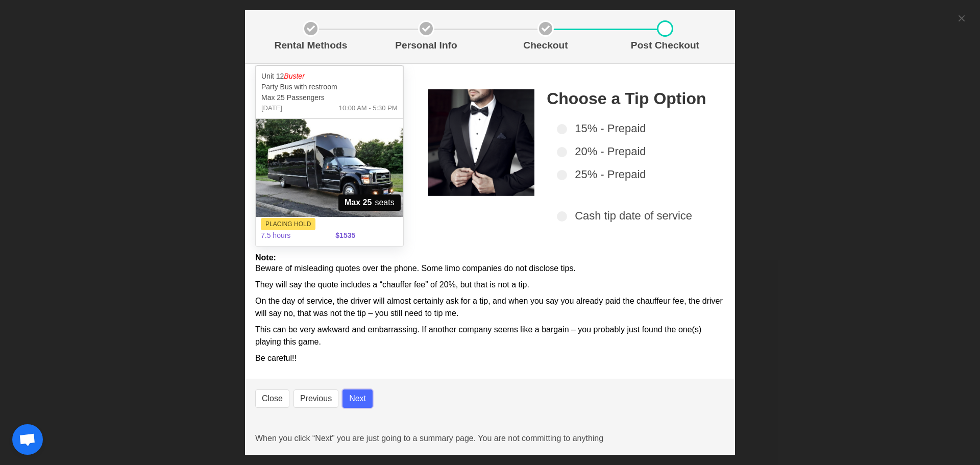 The width and height of the screenshot is (980, 465). Describe the element at coordinates (345, 235) in the screenshot. I see `b: $1535` at that location.